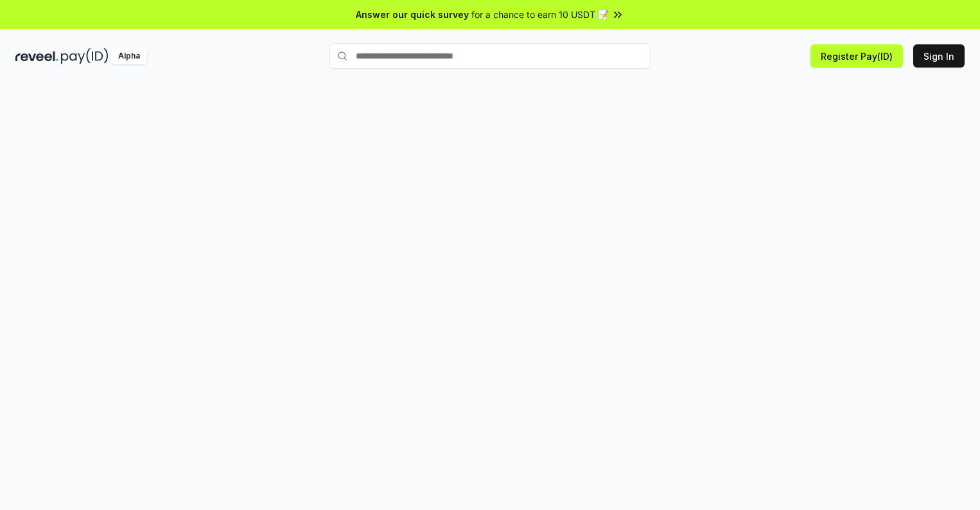 This screenshot has height=510, width=980. Describe the element at coordinates (37, 56) in the screenshot. I see `img: reveel_dark` at that location.